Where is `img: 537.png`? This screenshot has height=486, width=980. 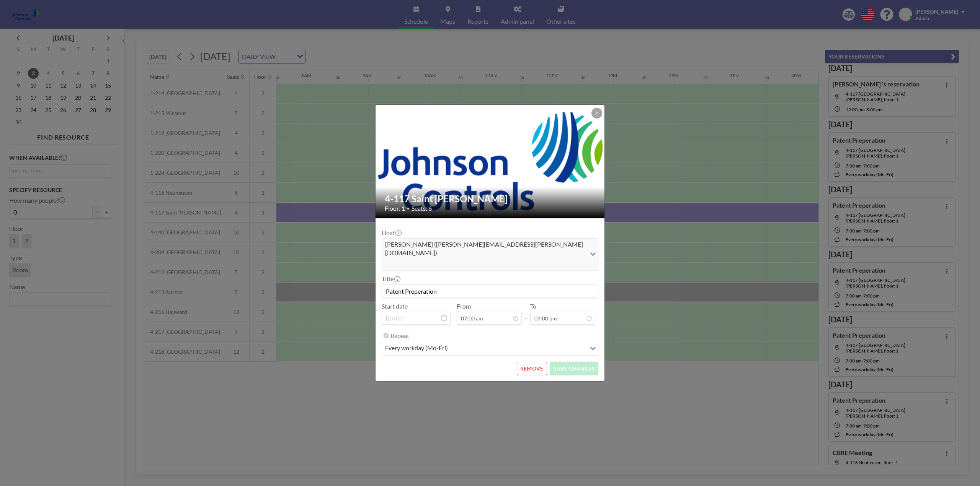
img: 537.png is located at coordinates (490, 161).